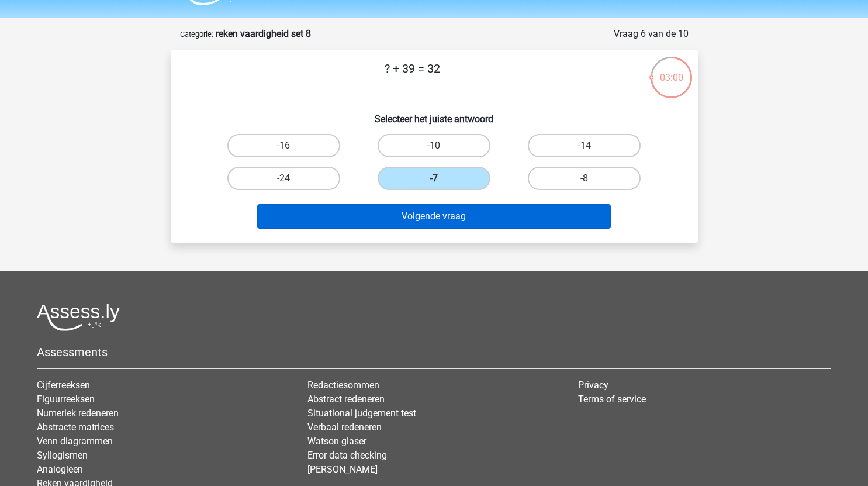 This screenshot has width=868, height=486. What do you see at coordinates (347, 455) in the screenshot?
I see `a: Error data checking` at bounding box center [347, 455].